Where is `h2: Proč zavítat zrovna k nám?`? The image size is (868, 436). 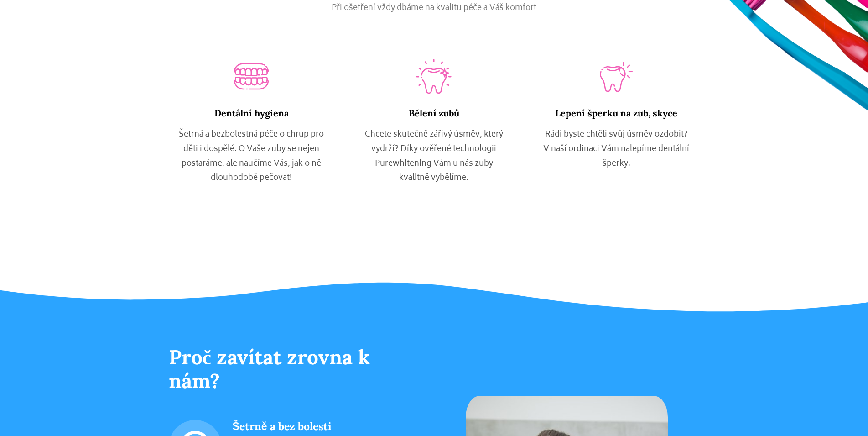
h2: Proč zavítat zrovna k nám? is located at coordinates (287, 369).